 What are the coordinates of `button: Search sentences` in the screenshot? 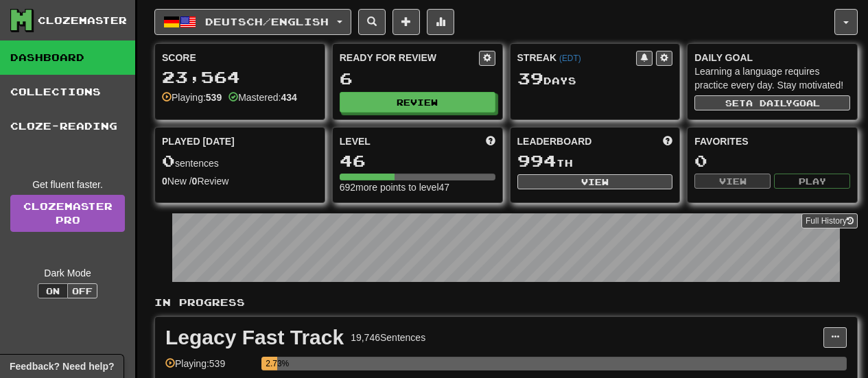 It's located at (371, 22).